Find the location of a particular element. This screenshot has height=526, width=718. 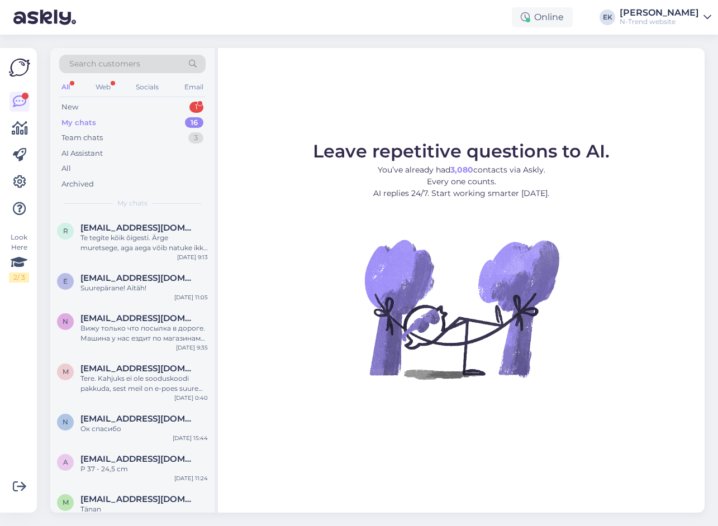

div: Email is located at coordinates (194, 87).